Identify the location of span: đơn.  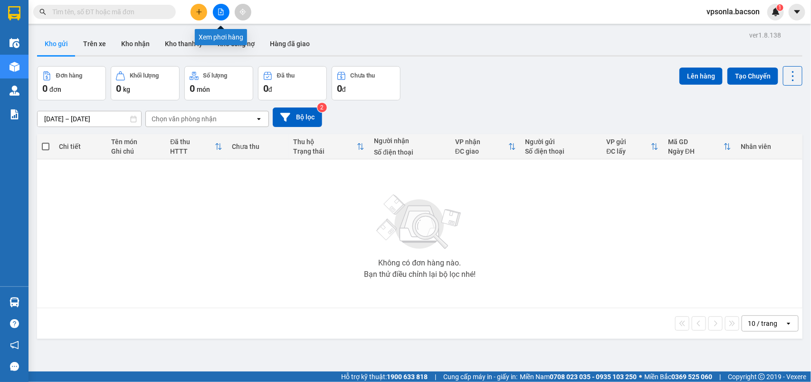
(55, 89).